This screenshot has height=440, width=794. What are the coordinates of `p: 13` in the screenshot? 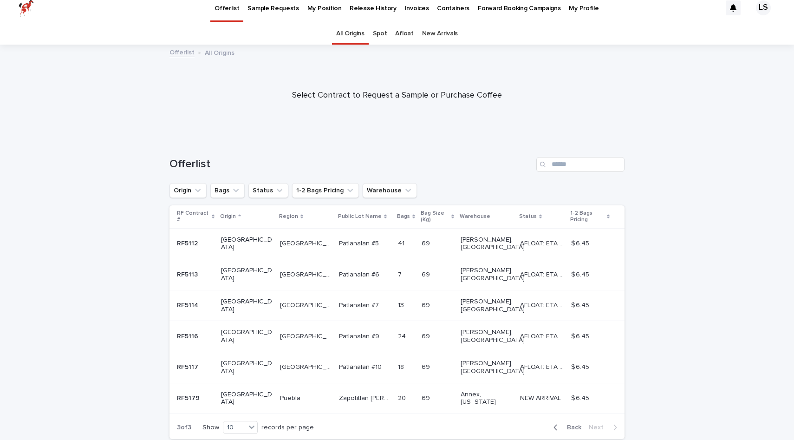 It's located at (402, 304).